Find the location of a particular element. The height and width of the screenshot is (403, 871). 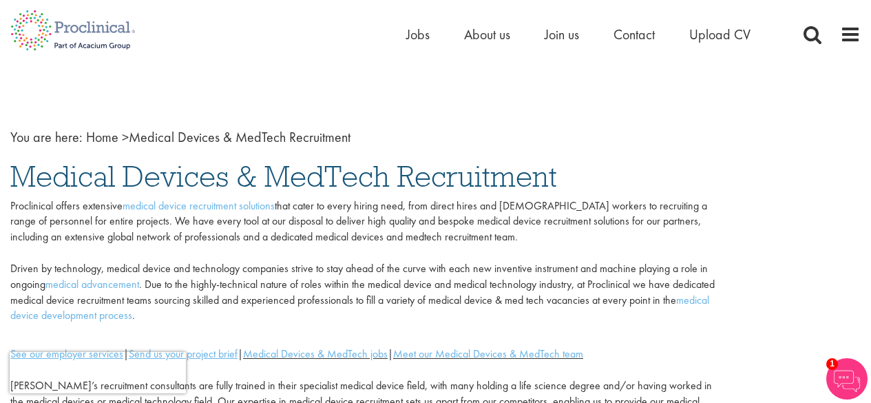

a: Medical Devices & MedTech jobs is located at coordinates (315, 353).